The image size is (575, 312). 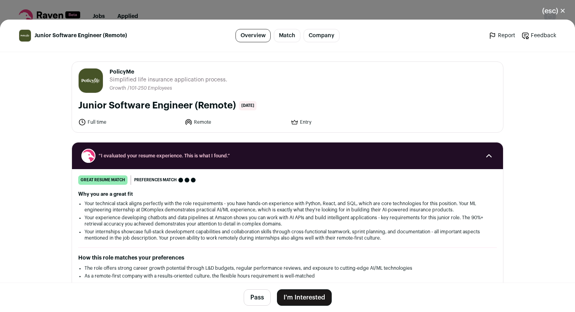 What do you see at coordinates (257, 297) in the screenshot?
I see `button: Pass` at bounding box center [257, 297].